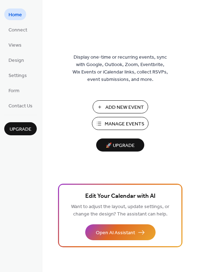 This screenshot has width=198, height=272. What do you see at coordinates (16, 60) in the screenshot?
I see `a: Design` at bounding box center [16, 60].